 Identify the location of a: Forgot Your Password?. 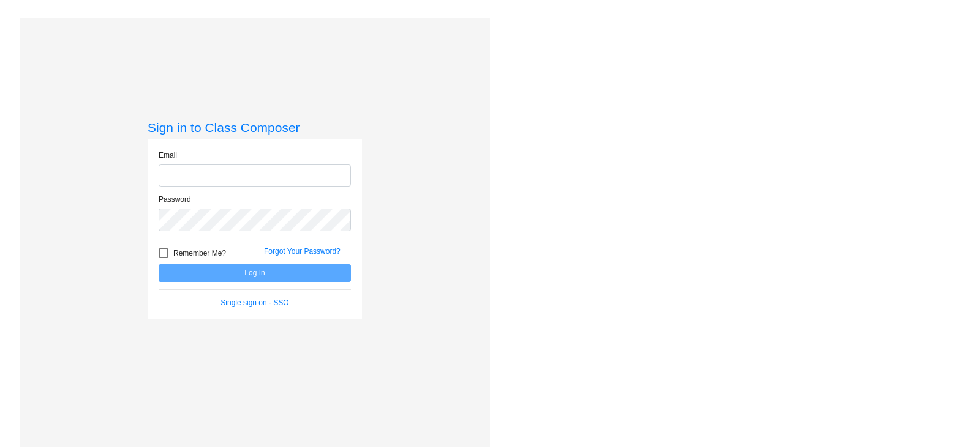
(302, 251).